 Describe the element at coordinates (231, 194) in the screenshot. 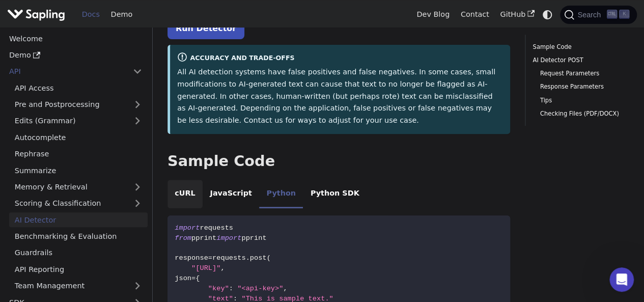

I see `li: JavaScript` at that location.